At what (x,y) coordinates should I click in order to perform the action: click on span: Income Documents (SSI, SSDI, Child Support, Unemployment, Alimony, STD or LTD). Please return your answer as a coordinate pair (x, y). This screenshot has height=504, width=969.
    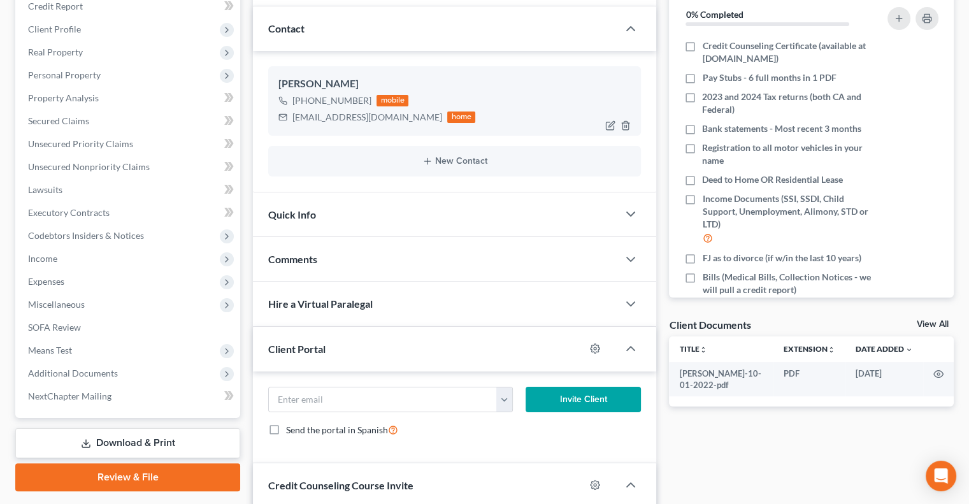
    Looking at the image, I should click on (787, 211).